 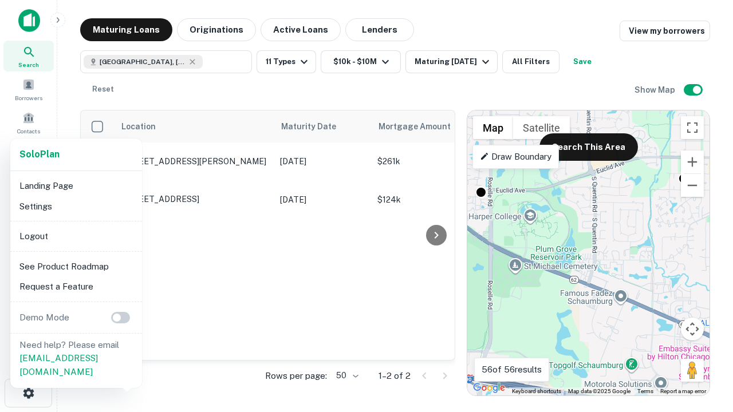 What do you see at coordinates (76, 267) in the screenshot?
I see `li: See Product Roadmap` at bounding box center [76, 267].